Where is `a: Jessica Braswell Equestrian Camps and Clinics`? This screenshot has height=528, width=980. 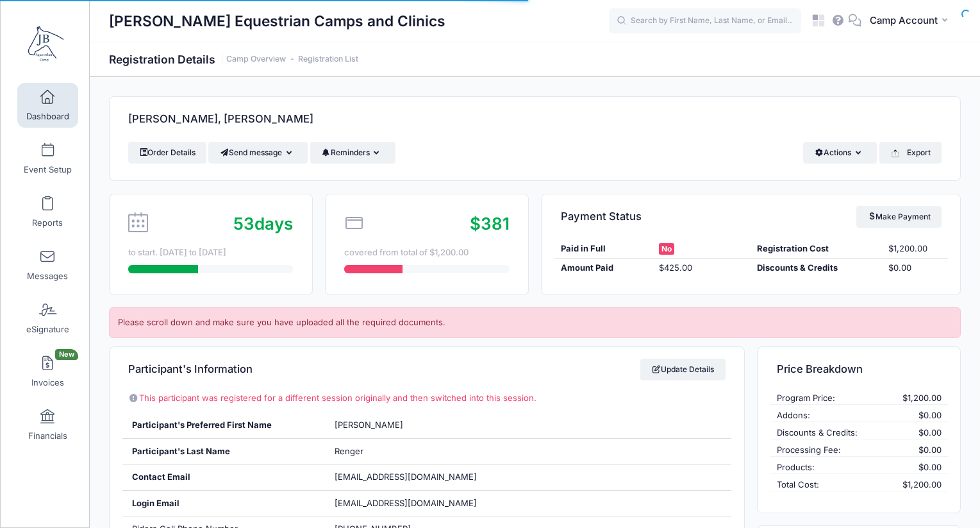 a: Jessica Braswell Equestrian Camps and Clinics is located at coordinates (46, 43).